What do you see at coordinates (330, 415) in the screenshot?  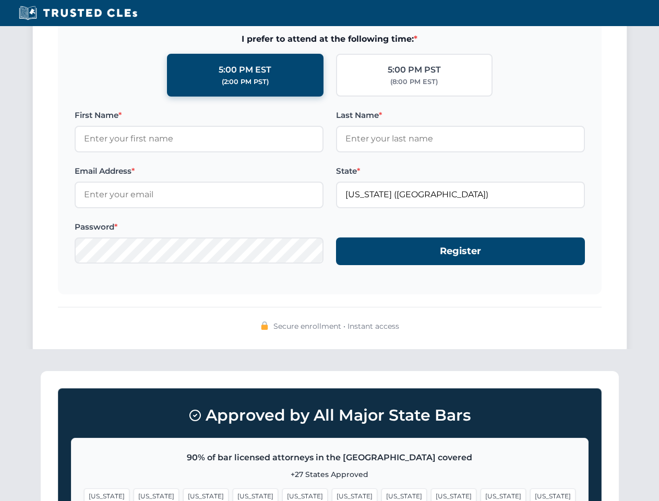 I see `h3: Approved by All Major State Bars` at bounding box center [330, 415].